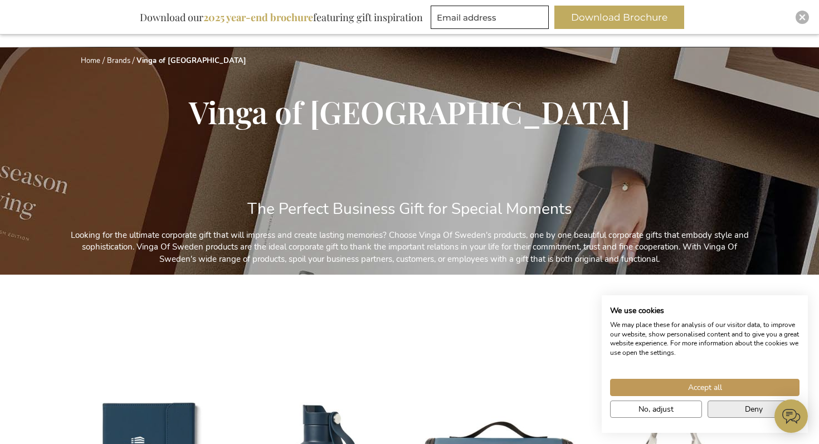  What do you see at coordinates (281, 17) in the screenshot?
I see `div: Download our featuring gift inspiration` at bounding box center [281, 17].